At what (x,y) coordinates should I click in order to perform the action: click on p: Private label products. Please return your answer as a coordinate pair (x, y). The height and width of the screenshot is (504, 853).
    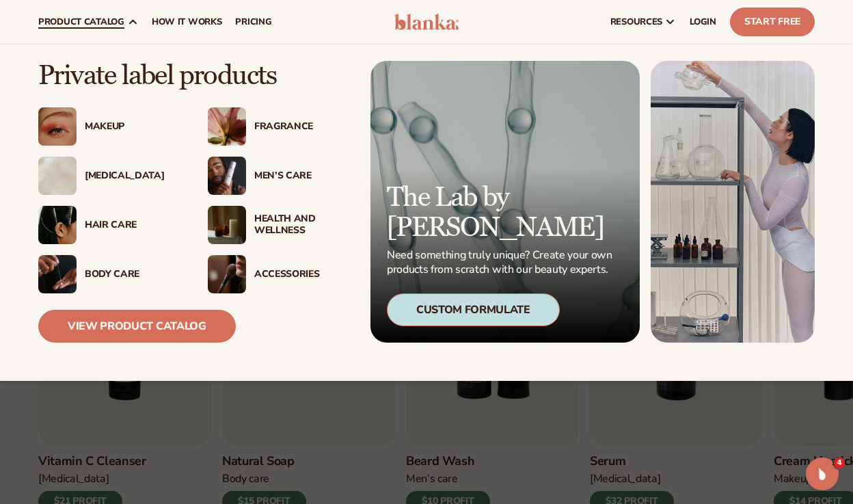
    Looking at the image, I should click on (194, 76).